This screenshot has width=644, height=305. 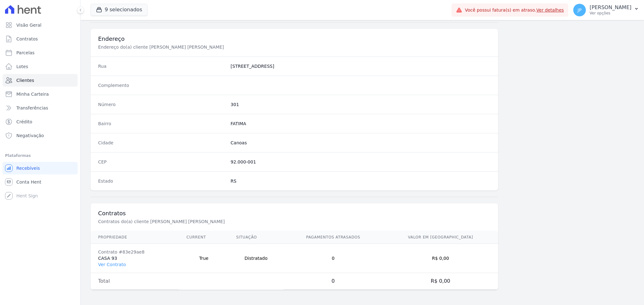 I want to click on span: Crédito, so click(x=24, y=122).